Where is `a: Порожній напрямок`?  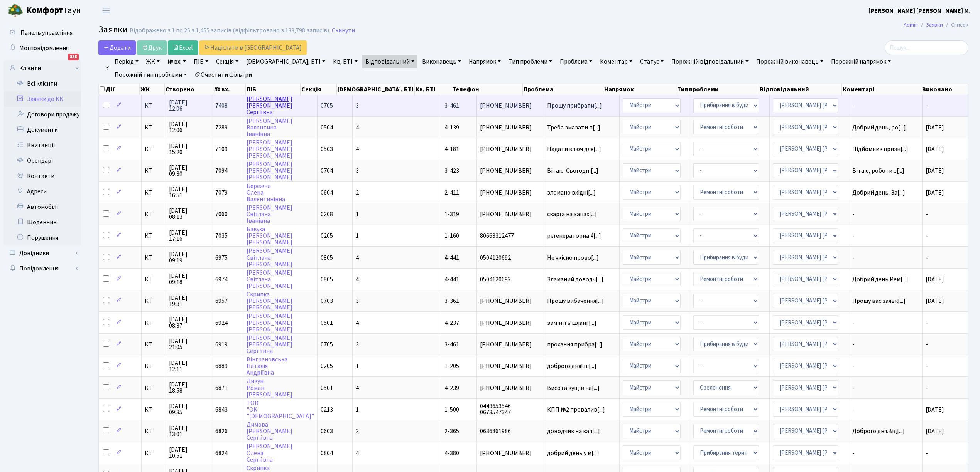
a: Порожній напрямок is located at coordinates (861, 61).